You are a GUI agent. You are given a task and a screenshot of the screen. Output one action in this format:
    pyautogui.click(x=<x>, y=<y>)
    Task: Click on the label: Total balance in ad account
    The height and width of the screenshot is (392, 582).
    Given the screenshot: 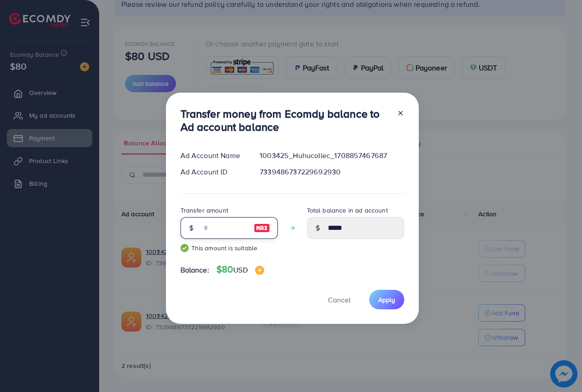 What is the action you would take?
    pyautogui.click(x=347, y=210)
    